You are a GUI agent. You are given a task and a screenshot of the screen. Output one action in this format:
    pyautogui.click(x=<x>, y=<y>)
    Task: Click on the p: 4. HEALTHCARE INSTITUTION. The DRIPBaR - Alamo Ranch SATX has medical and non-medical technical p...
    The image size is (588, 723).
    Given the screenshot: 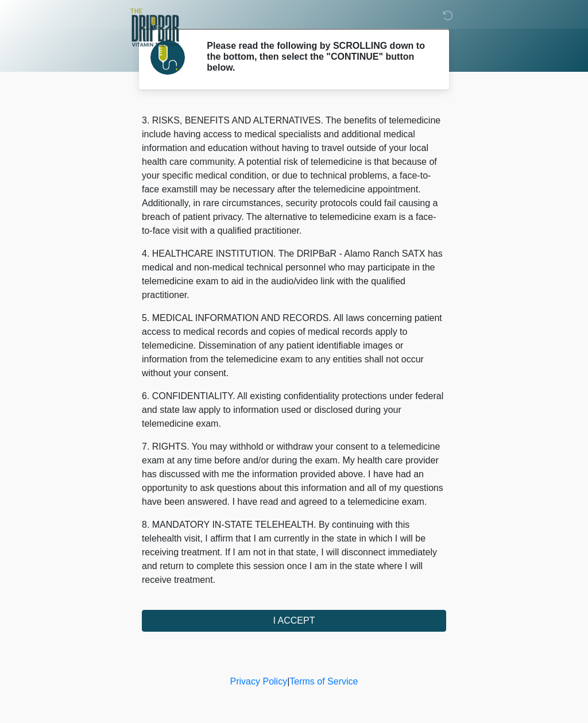 What is the action you would take?
    pyautogui.click(x=294, y=274)
    